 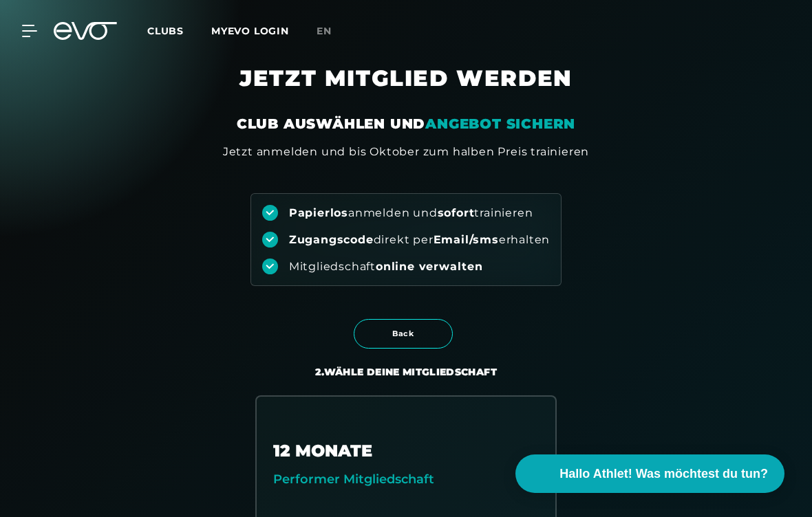 I want to click on div: CLUB AUSWÄHLEN UND, so click(x=406, y=124).